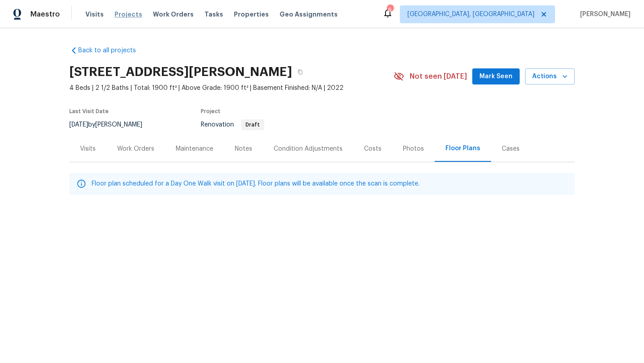 This screenshot has height=363, width=644. Describe the element at coordinates (88, 149) in the screenshot. I see `div: Visits` at that location.